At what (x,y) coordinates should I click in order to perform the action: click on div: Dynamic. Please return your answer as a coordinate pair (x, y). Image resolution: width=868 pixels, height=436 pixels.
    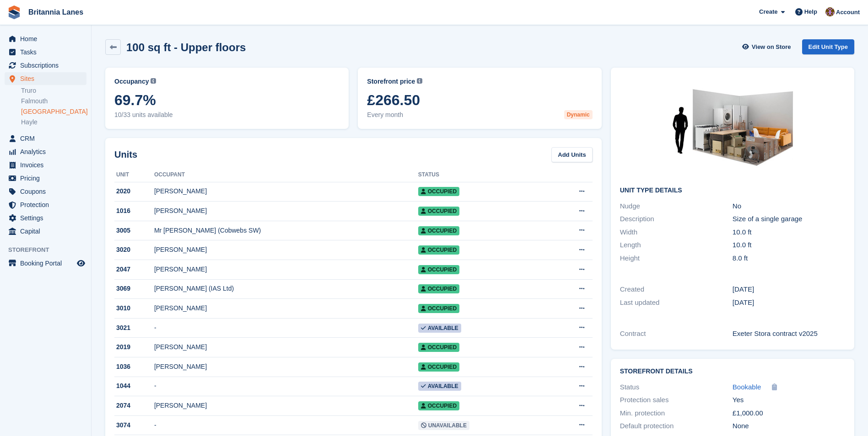
    Looking at the image, I should click on (578, 115).